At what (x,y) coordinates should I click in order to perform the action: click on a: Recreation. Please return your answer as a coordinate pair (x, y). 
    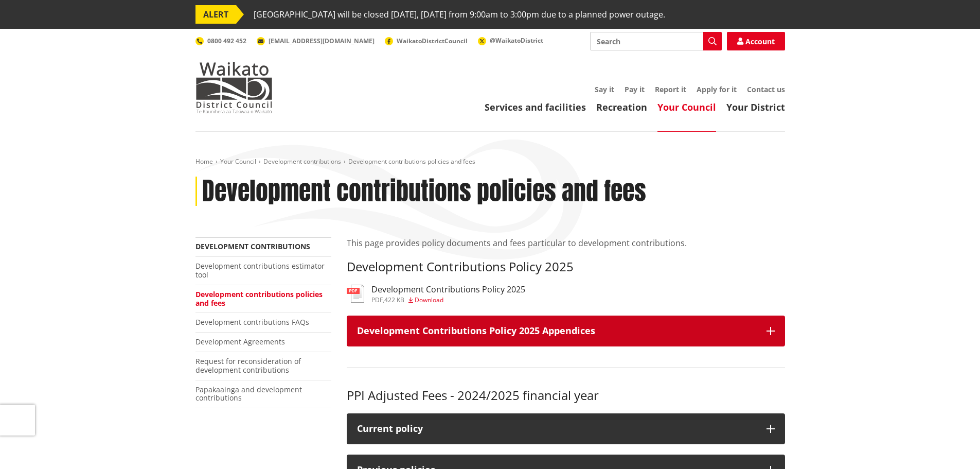
    Looking at the image, I should click on (621, 107).